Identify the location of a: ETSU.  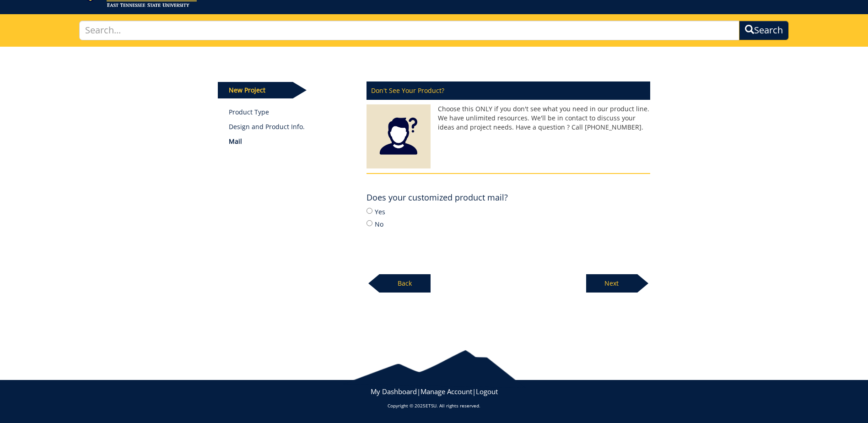
(431, 406).